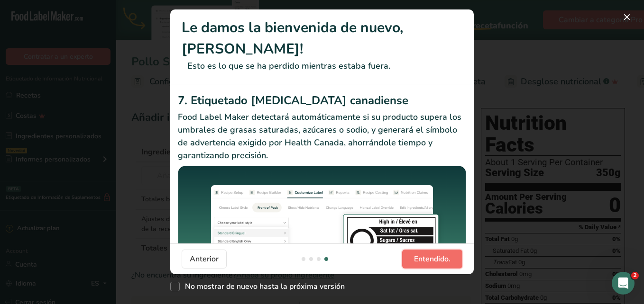  Describe the element at coordinates (204, 259) in the screenshot. I see `button: Anterior` at that location.